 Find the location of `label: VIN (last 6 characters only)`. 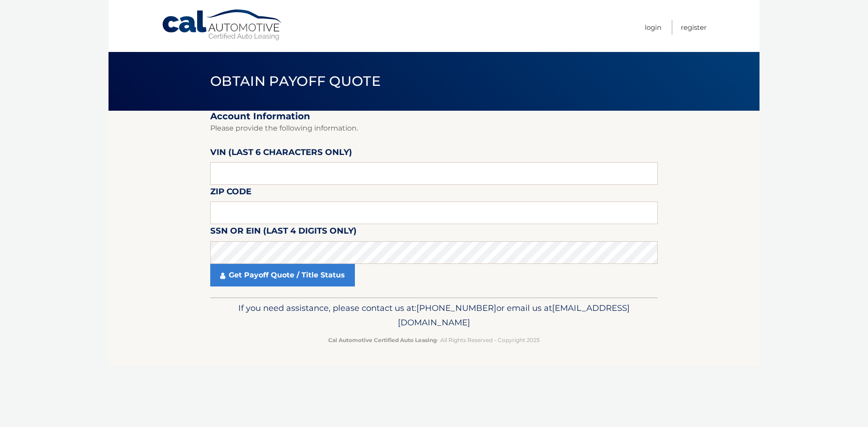

label: VIN (last 6 characters only) is located at coordinates (282, 154).